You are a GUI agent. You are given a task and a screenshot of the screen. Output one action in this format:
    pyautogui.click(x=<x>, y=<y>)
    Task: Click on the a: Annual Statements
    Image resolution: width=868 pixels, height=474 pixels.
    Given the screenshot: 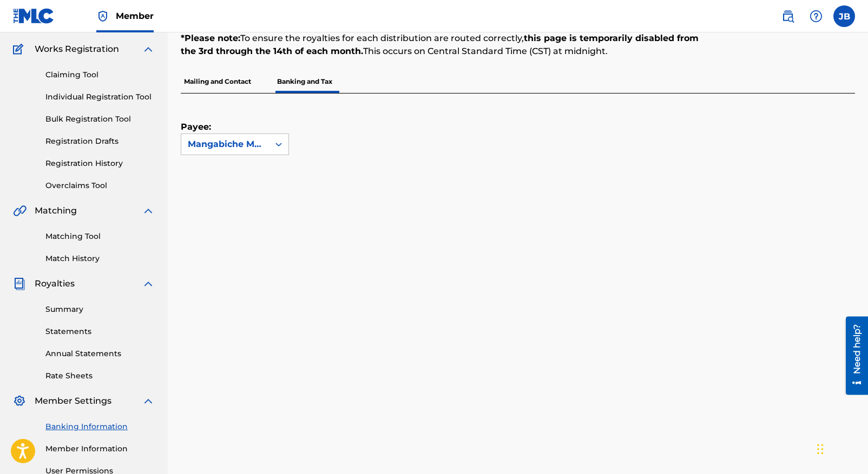 What is the action you would take?
    pyautogui.click(x=100, y=354)
    